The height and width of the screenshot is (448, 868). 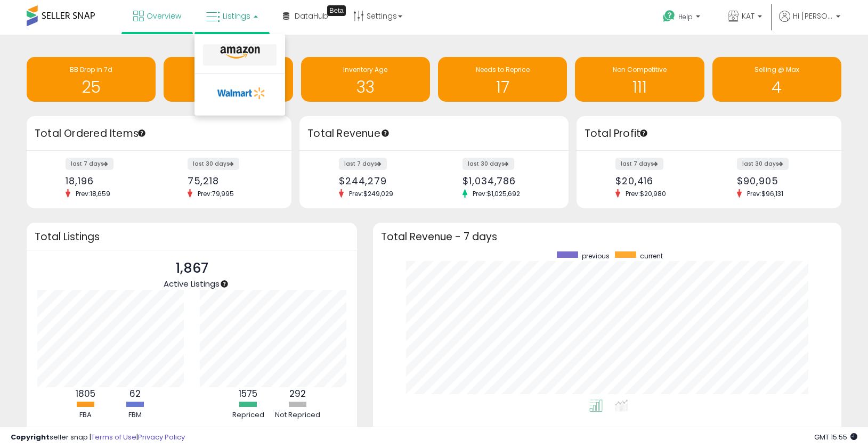 What do you see at coordinates (765, 194) in the screenshot?
I see `span: Prev: $96,131` at bounding box center [765, 194].